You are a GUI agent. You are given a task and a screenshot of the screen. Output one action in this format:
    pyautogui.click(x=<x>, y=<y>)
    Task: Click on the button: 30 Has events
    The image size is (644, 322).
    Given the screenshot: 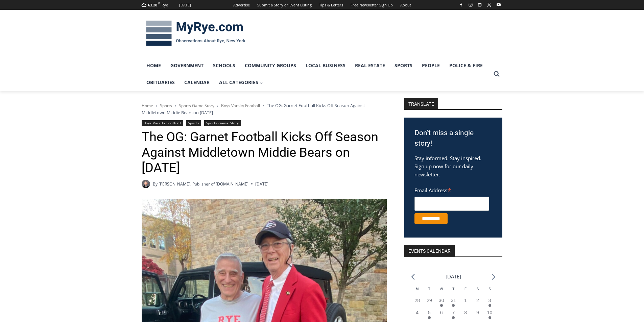 What is the action you would take?
    pyautogui.click(x=441, y=303)
    